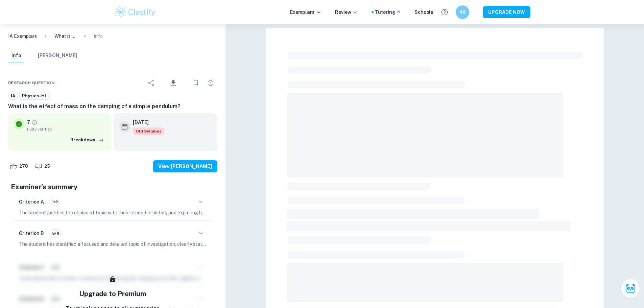 This screenshot has height=308, width=644. What do you see at coordinates (149, 131) in the screenshot?
I see `div: Starting from the May 2025 session, the Physics IA requirements have changed. It's OK to refer to...` at bounding box center [149, 131].